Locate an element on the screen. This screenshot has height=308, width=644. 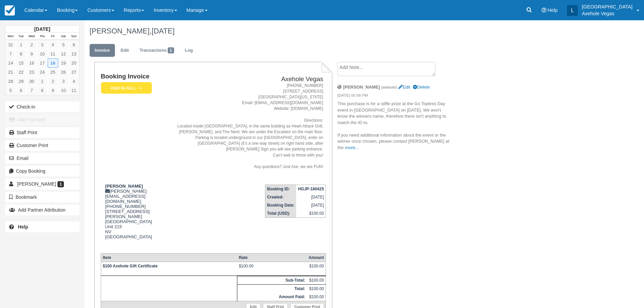
a: Staff Print is located at coordinates (42, 132).